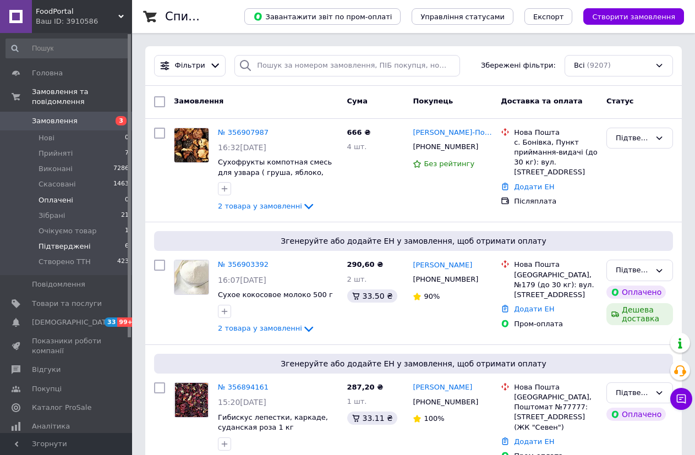 This screenshot has width=695, height=455. I want to click on span: Покупець, so click(433, 101).